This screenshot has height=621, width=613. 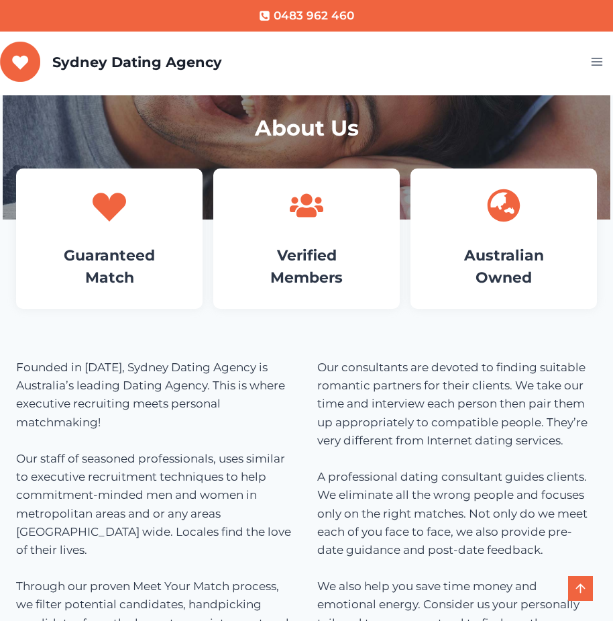 I want to click on span: 0483 962 460, so click(x=314, y=15).